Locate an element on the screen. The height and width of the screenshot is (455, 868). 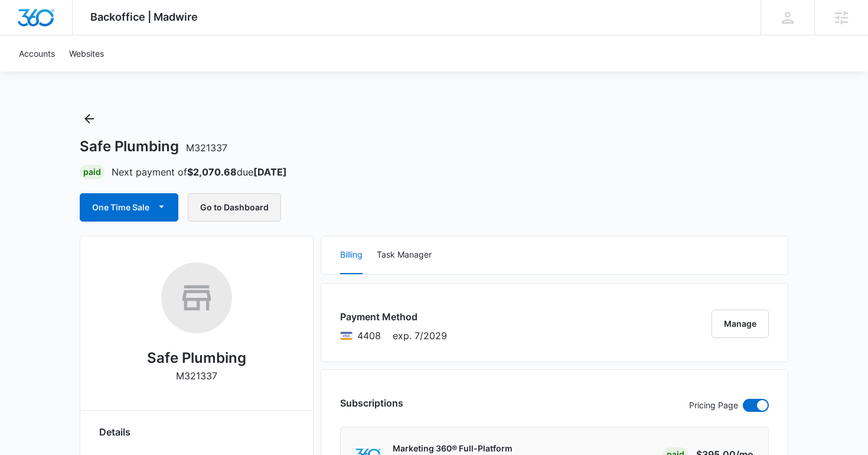
div: Paid is located at coordinates (92, 172).